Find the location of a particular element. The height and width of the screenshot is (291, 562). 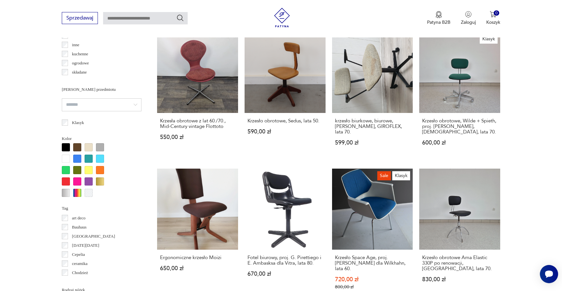

p: 599,00 zł is located at coordinates (373, 143).